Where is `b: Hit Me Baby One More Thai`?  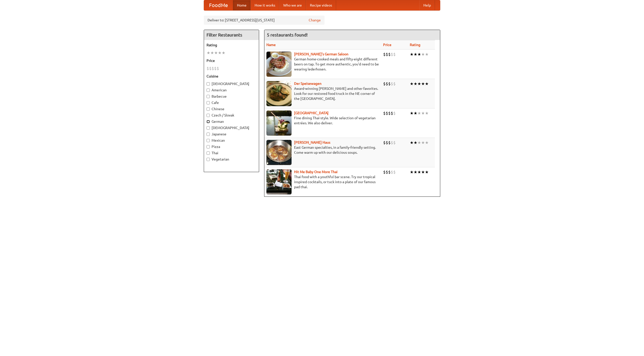
b: Hit Me Baby One More Thai is located at coordinates (316, 172).